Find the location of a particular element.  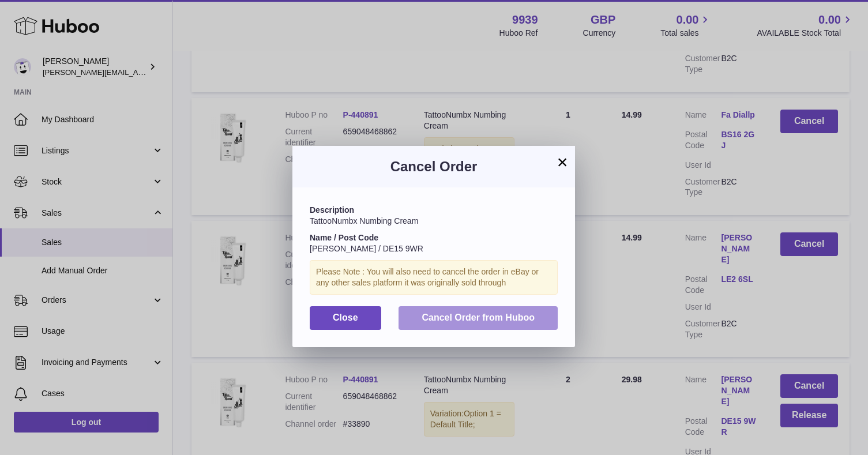

span: Close is located at coordinates (346, 317).